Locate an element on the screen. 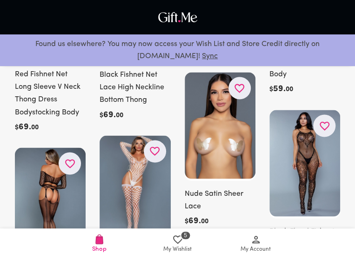 The width and height of the screenshot is (355, 260). h6: 59 . is located at coordinates (279, 89).